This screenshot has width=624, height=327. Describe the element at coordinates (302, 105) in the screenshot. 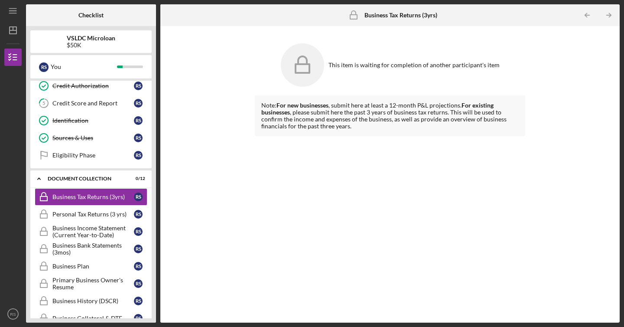

I see `strong: For new businesses` at that location.